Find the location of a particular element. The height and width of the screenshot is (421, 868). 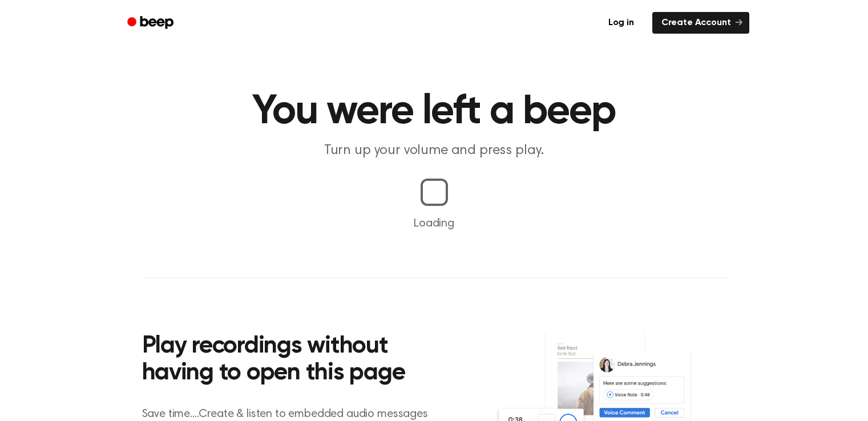

h2: Play recordings without having to open this page is located at coordinates (295, 360).